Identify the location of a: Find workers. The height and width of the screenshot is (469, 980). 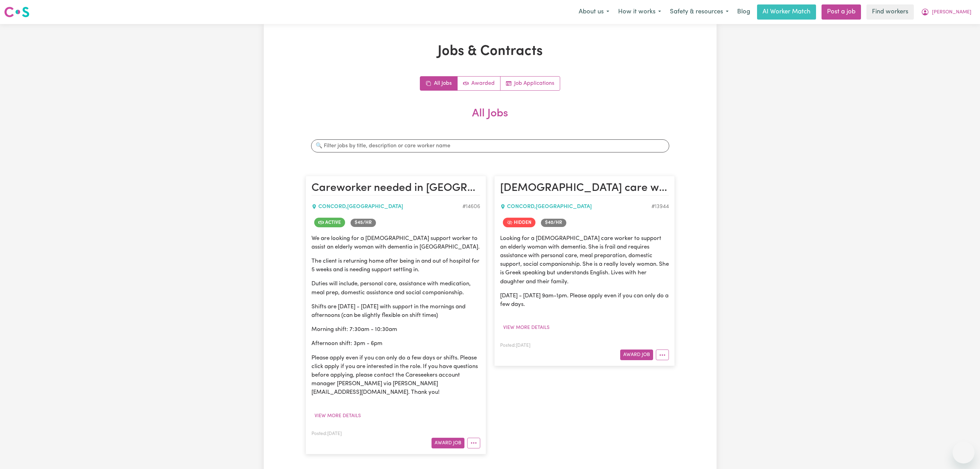
(890, 12).